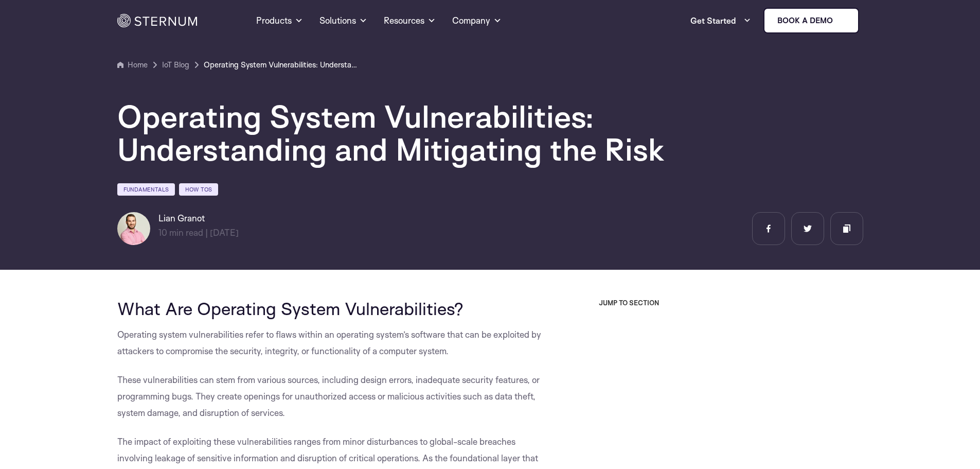 The height and width of the screenshot is (469, 980). Describe the element at coordinates (163, 232) in the screenshot. I see `span: 10` at that location.